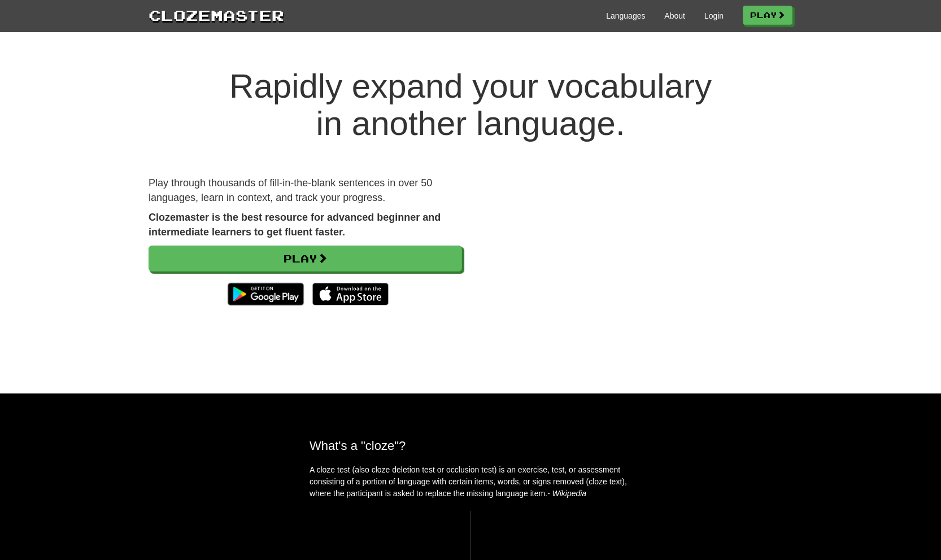  I want to click on a: Languages, so click(625, 16).